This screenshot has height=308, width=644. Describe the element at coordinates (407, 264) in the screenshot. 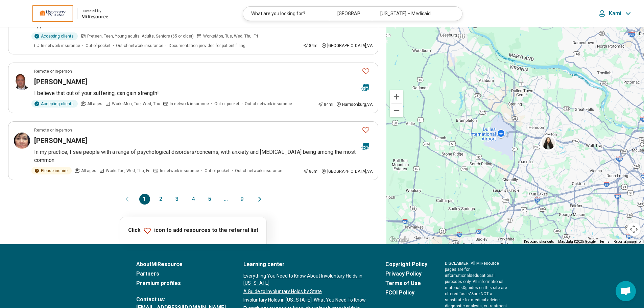

I see `a: Copyright Policy` at that location.